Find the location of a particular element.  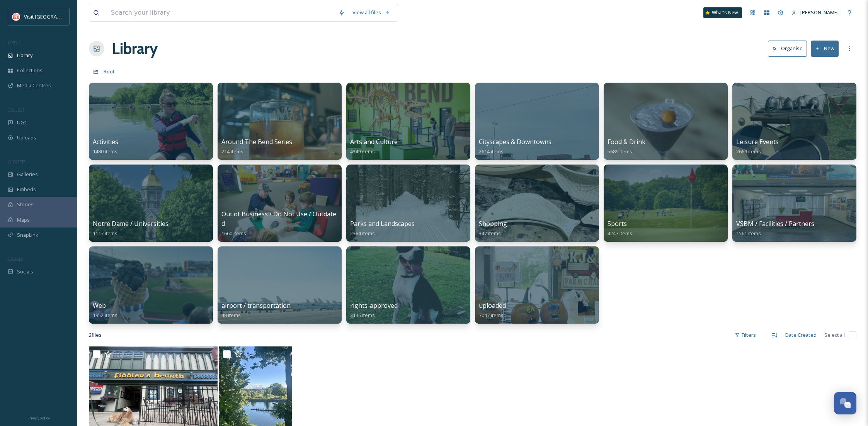

span: Around The Bend Series is located at coordinates (257, 142).